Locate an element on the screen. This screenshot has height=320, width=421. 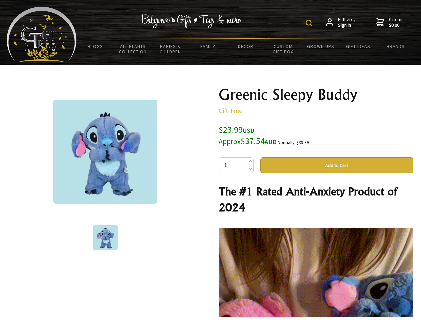
img: Babyware - Gifts - Toys and more... is located at coordinates (42, 34).